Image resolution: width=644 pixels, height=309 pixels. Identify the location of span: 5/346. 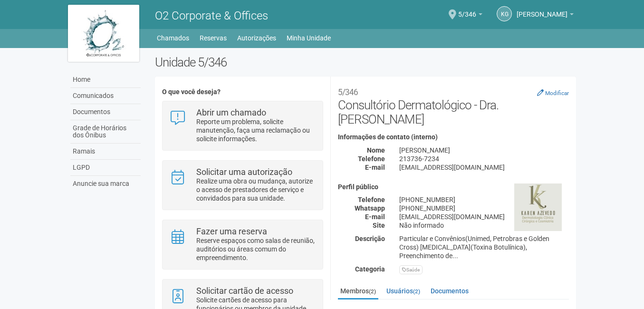
(467, 10).